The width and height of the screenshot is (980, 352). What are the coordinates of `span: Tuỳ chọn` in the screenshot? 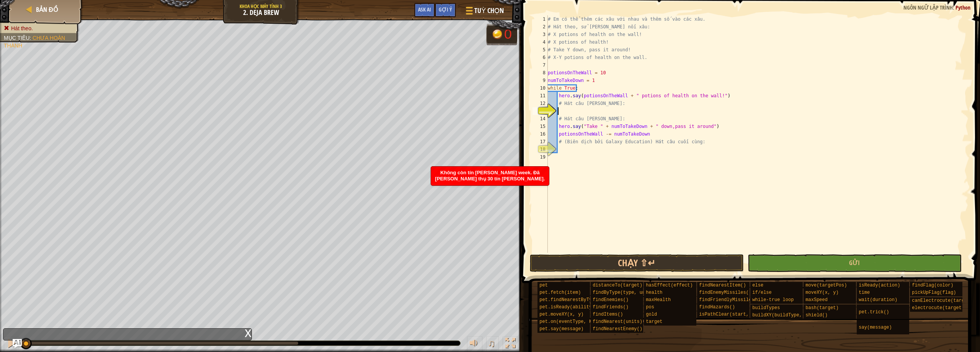 It's located at (489, 10).